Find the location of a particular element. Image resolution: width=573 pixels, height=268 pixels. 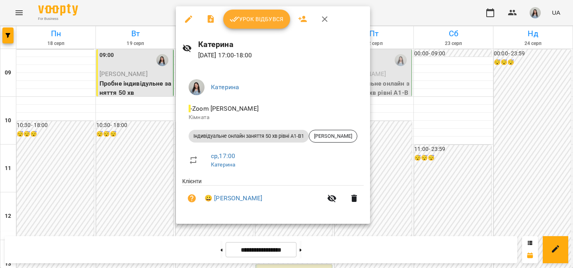

a: ср , 17:00 is located at coordinates (223, 155).